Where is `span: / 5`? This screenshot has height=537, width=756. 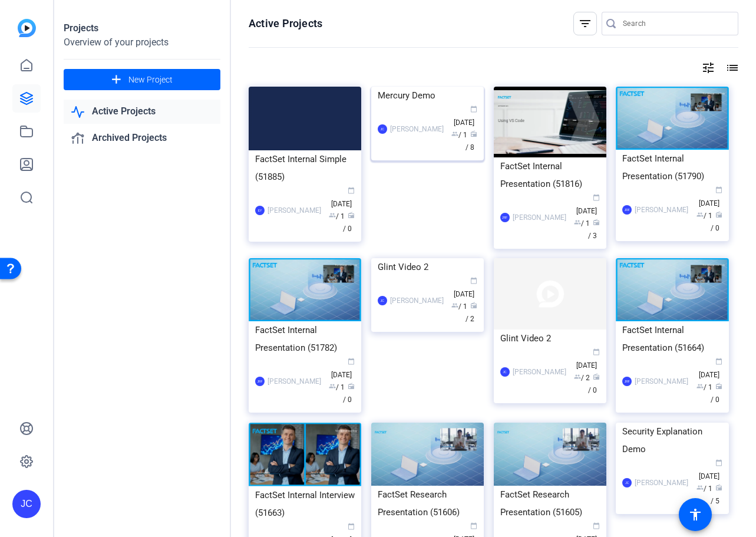 span: / 5 is located at coordinates (716, 495).